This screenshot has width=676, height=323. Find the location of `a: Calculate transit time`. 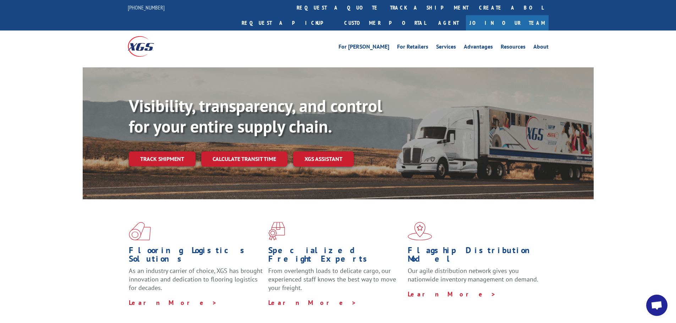

a: Calculate transit time is located at coordinates (244, 159).